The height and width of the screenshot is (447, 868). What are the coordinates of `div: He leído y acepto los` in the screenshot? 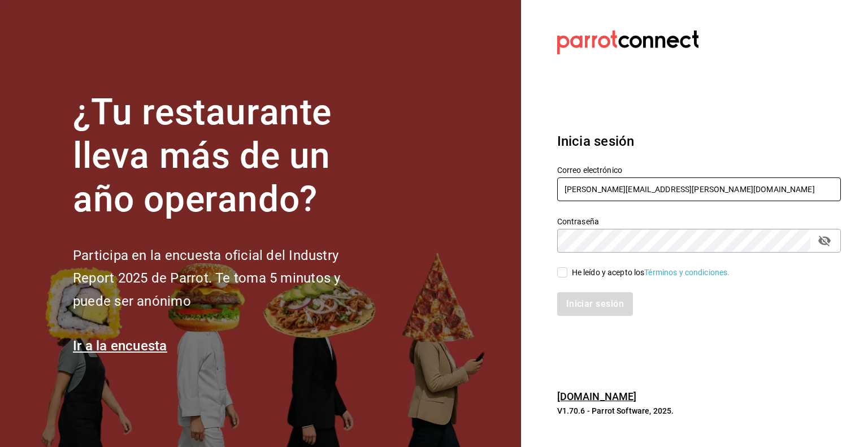 It's located at (650, 273).